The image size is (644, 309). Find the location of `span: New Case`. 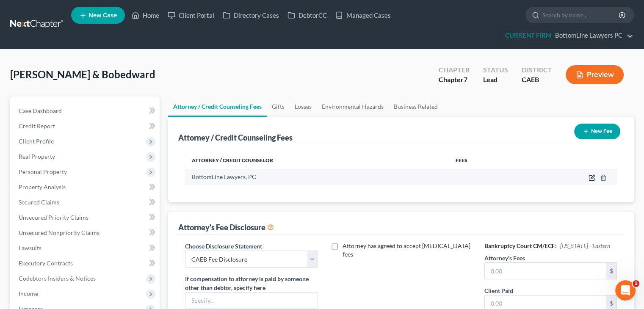

span: New Case is located at coordinates (102, 15).